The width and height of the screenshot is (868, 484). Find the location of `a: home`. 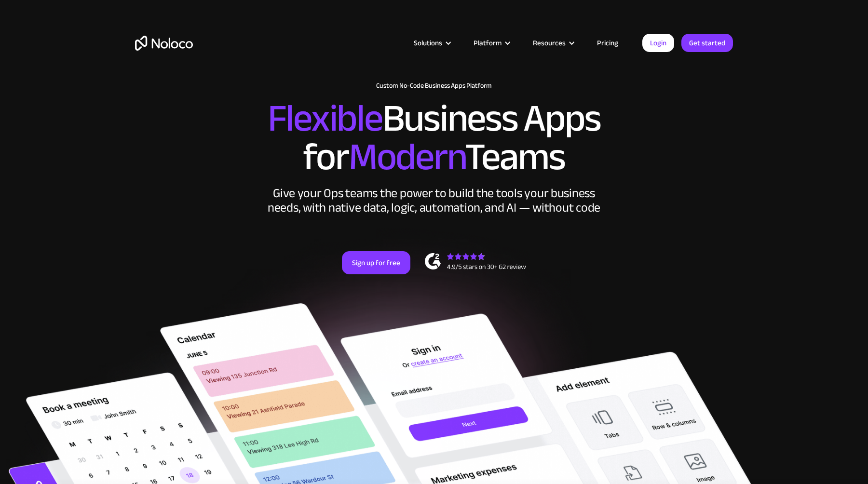

a: home is located at coordinates (164, 43).